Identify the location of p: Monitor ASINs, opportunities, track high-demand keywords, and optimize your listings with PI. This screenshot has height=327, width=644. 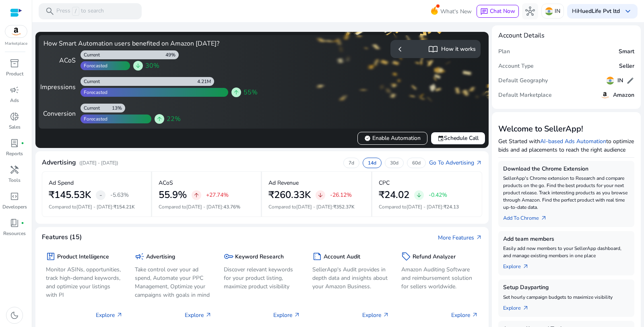
(84, 282).